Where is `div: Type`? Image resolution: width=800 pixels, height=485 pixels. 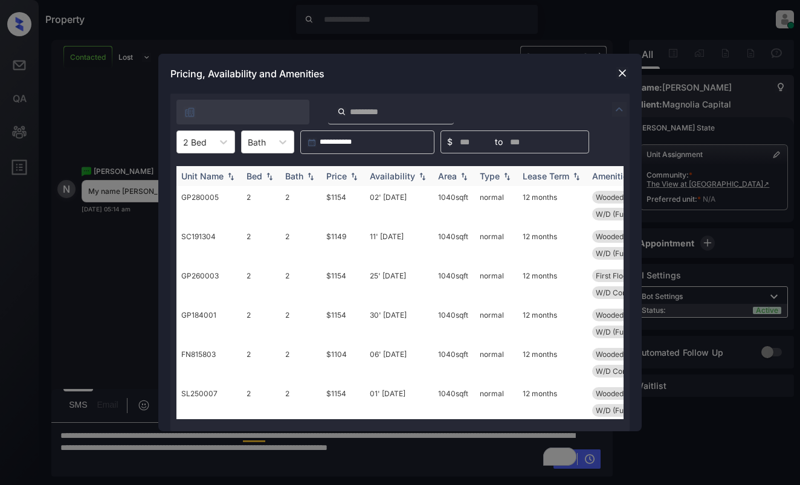
div: Type is located at coordinates (489, 176).